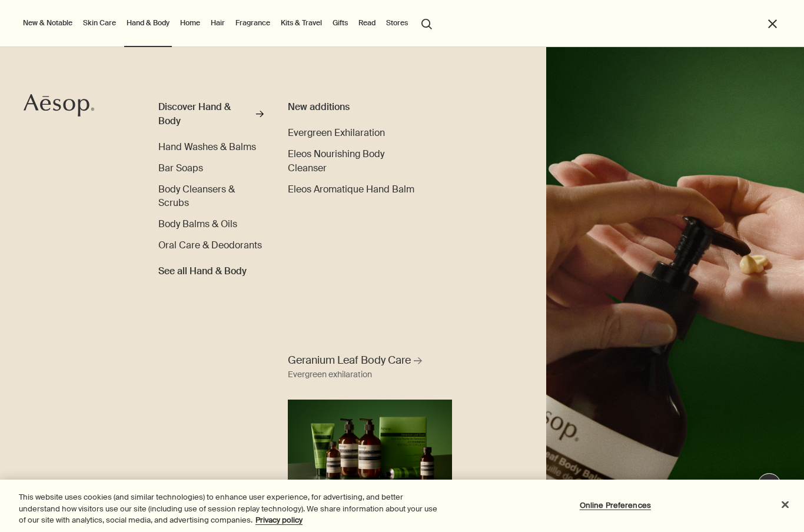 The width and height of the screenshot is (804, 532). What do you see at coordinates (336, 160) in the screenshot?
I see `span: Eleos Nourishing Body Cleanser` at bounding box center [336, 160].